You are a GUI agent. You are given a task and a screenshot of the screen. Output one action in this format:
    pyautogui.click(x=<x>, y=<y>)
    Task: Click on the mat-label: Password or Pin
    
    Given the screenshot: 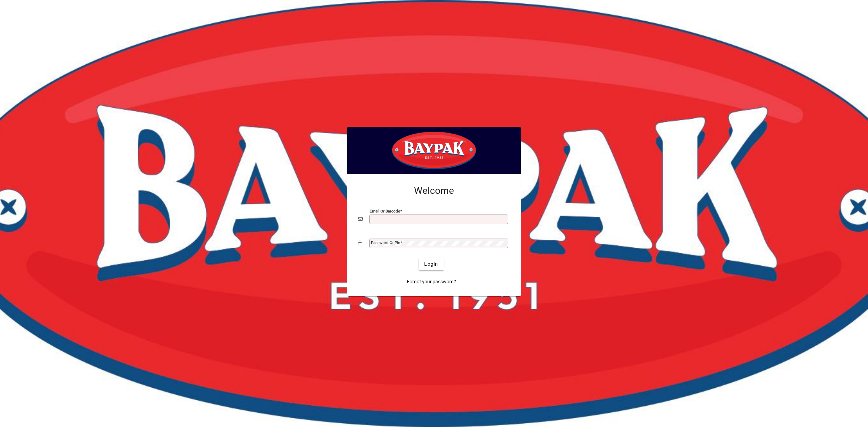 What is the action you would take?
    pyautogui.click(x=385, y=243)
    